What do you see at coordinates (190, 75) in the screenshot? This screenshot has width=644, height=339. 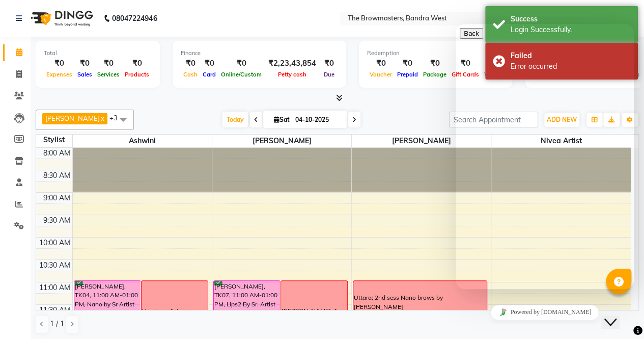 I see `span: Cash` at bounding box center [190, 75].